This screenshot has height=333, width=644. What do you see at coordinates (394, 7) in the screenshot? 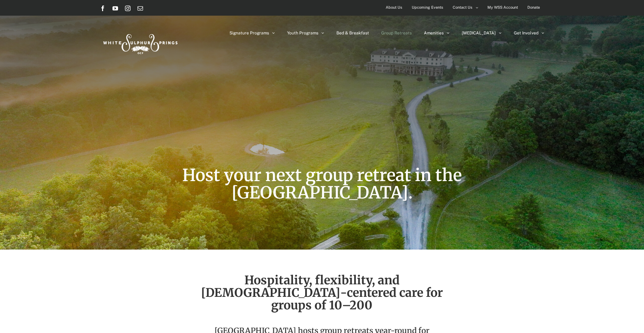
I see `span: About Us` at bounding box center [394, 7].